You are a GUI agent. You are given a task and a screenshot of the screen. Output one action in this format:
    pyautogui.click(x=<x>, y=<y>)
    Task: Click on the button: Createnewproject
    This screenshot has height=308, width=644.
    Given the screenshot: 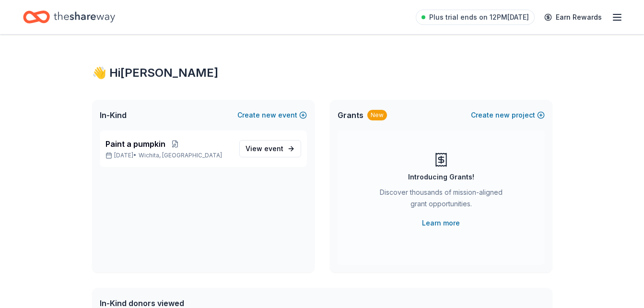 What is the action you would take?
    pyautogui.click(x=508, y=115)
    